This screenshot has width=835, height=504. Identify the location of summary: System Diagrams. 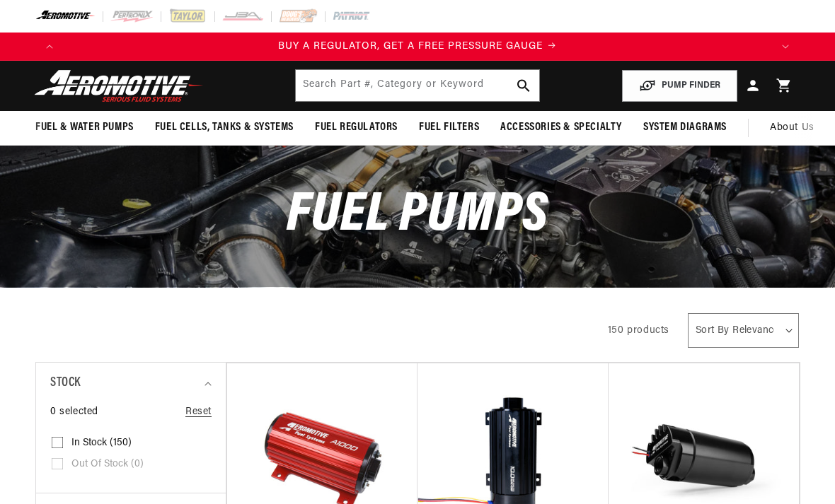
(685, 128).